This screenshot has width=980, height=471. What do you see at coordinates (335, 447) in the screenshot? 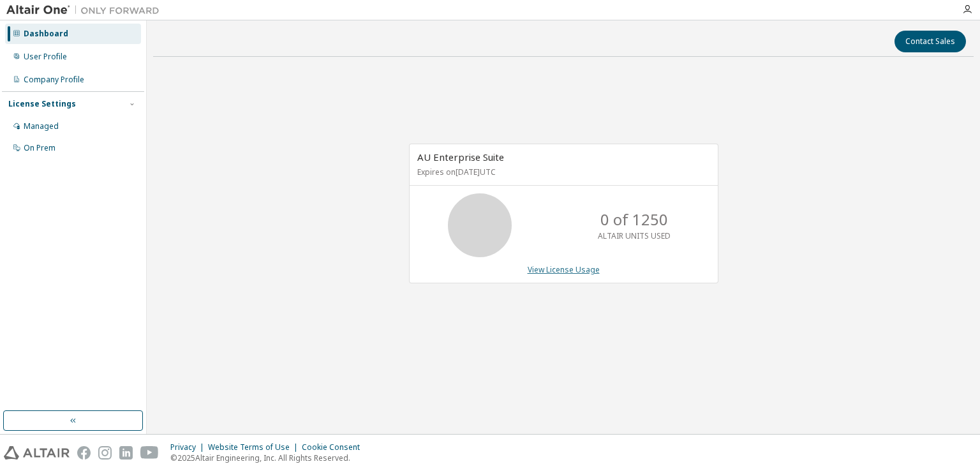
I see `div: Cookie Consent` at bounding box center [335, 447].